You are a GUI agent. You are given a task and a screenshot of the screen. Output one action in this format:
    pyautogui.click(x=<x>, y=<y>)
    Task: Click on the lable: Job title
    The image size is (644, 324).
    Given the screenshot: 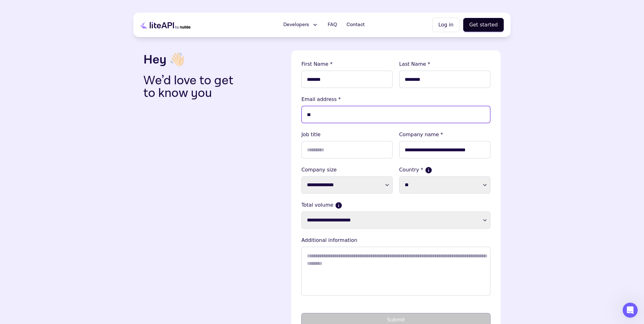 What is the action you would take?
    pyautogui.click(x=347, y=135)
    